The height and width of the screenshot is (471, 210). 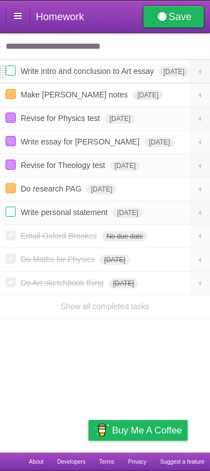 What do you see at coordinates (89, 71) in the screenshot?
I see `span: Write intro and conclusion to Art essay` at bounding box center [89, 71].